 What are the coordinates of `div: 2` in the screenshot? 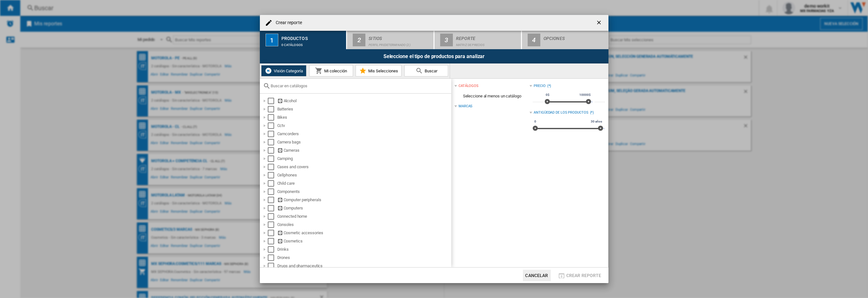 It's located at (359, 40).